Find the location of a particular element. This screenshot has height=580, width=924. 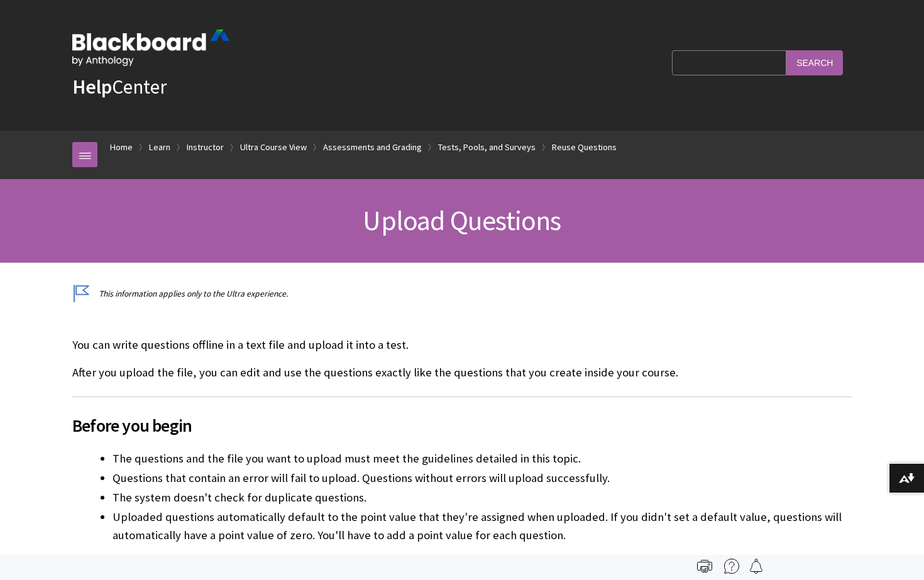

img: More help is located at coordinates (732, 566).